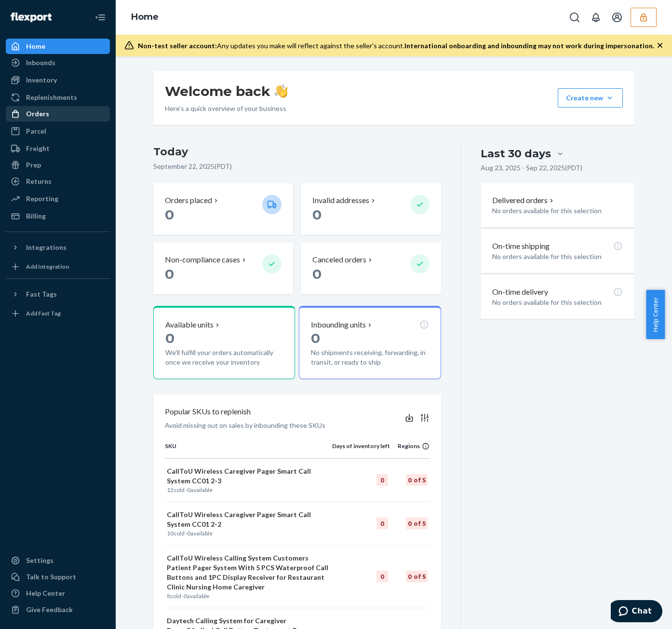  Describe the element at coordinates (177, 45) in the screenshot. I see `span: Non-test seller account:` at that location.